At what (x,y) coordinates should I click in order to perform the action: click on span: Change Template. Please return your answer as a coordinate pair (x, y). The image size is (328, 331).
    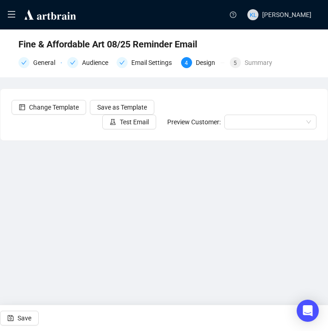
    Looking at the image, I should click on (54, 107).